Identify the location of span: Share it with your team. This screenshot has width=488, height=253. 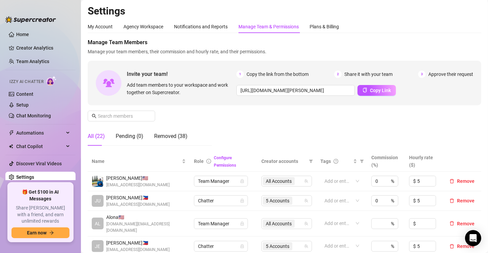
(369, 74).